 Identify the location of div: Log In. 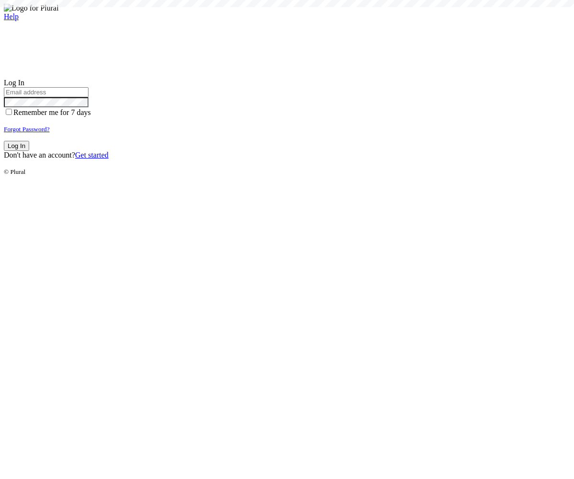
(287, 83).